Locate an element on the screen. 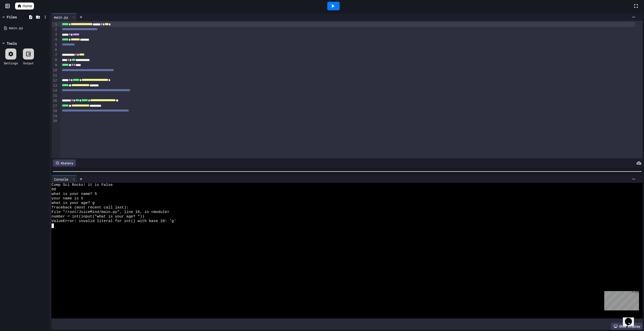  div: 20 is located at coordinates (54, 121).